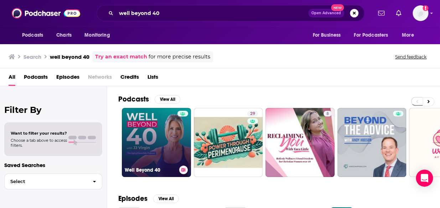 The image size is (440, 208). I want to click on a: PodcastsView All, so click(149, 99).